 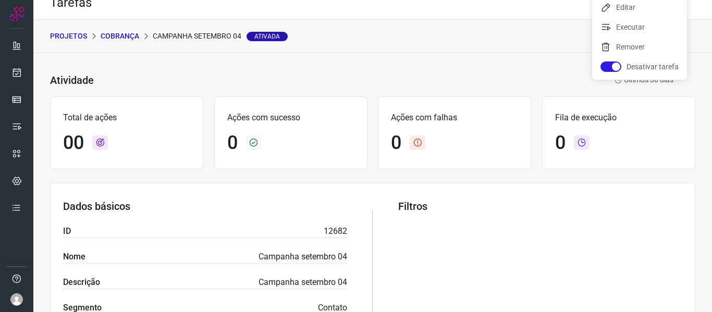 I want to click on p: Fila de execução, so click(x=619, y=118).